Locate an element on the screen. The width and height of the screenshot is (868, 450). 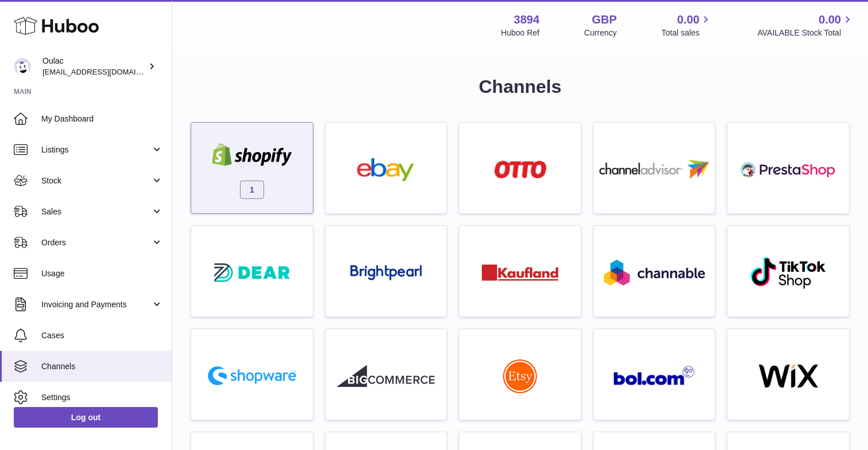
strong: GBP is located at coordinates (604, 19).